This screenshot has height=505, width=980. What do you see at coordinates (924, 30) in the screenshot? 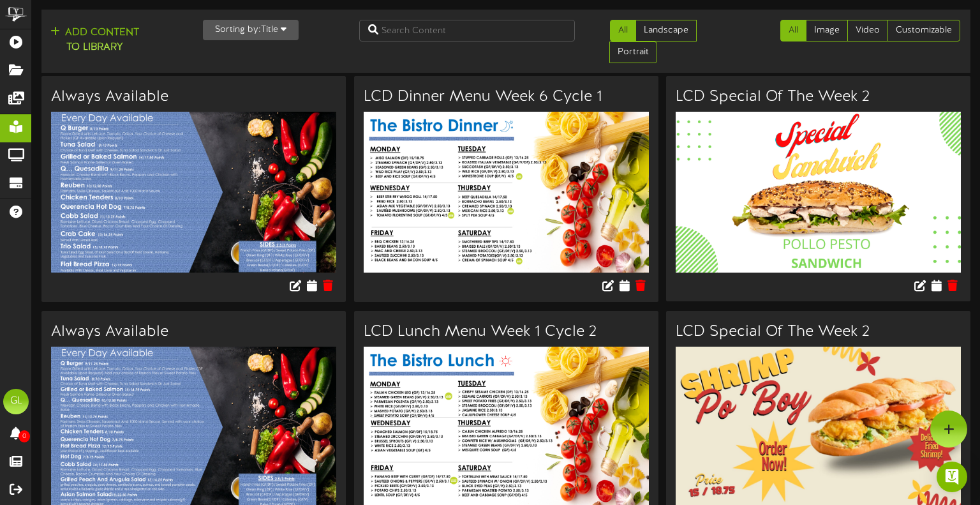
I see `a: Customizable` at bounding box center [924, 30].